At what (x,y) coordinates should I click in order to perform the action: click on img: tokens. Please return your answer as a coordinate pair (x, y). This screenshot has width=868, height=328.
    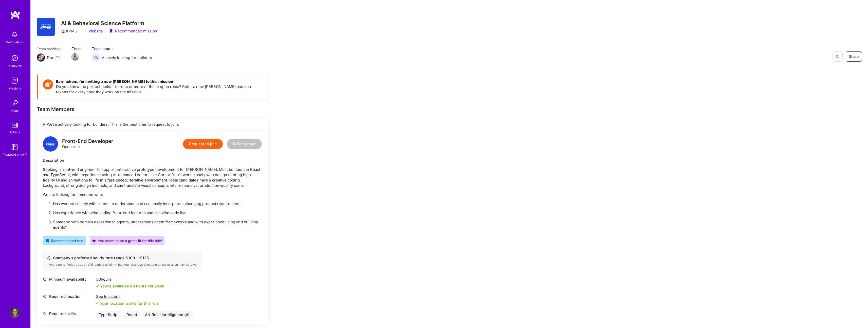
    Looking at the image, I should click on (15, 125).